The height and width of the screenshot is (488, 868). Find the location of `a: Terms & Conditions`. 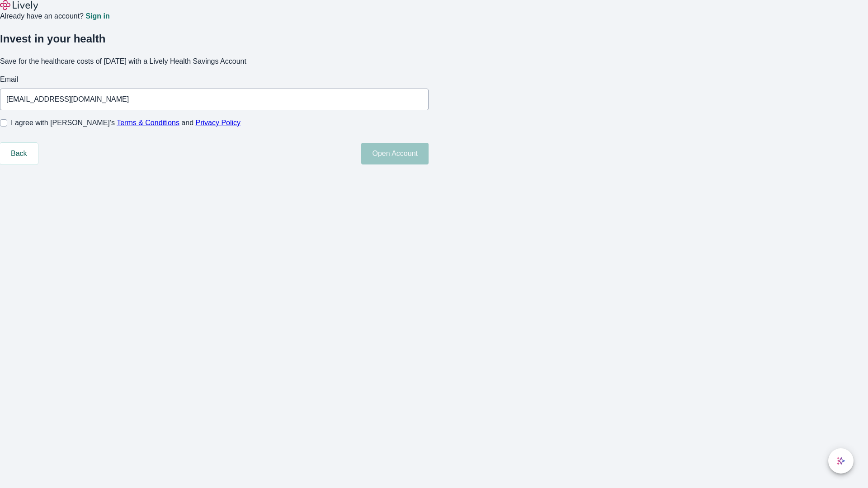

a: Terms & Conditions is located at coordinates (148, 122).